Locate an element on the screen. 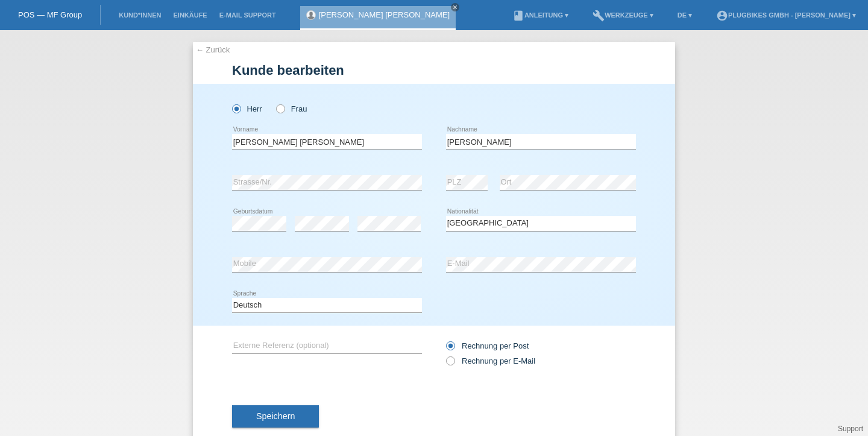 The width and height of the screenshot is (868, 436). a: Kund*innen is located at coordinates (140, 15).